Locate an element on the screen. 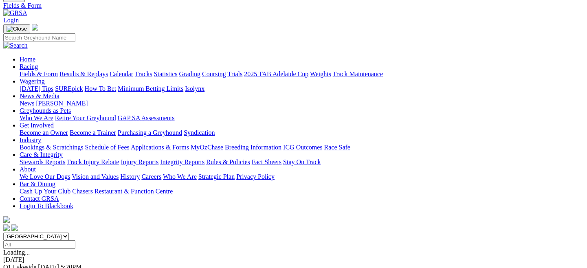  a: History is located at coordinates (130, 176).